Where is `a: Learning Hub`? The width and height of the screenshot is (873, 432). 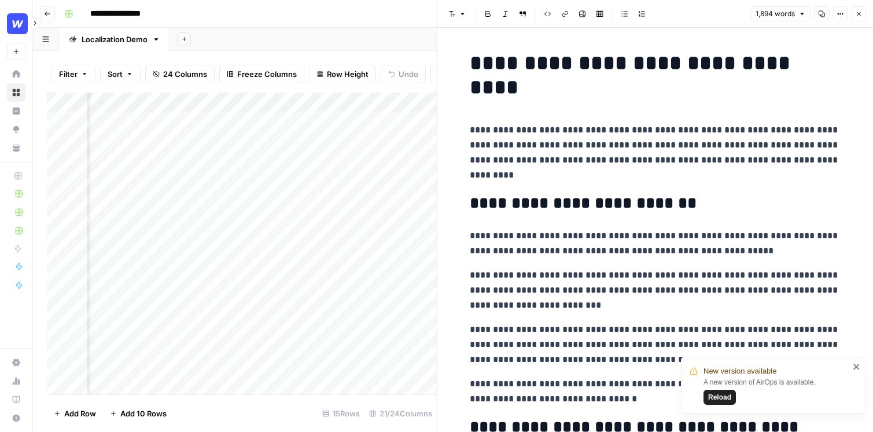
a: Learning Hub is located at coordinates (16, 400).